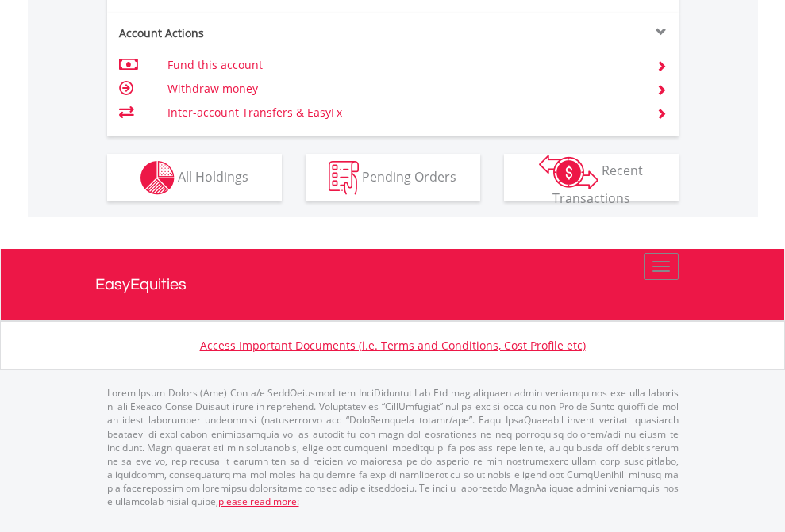 The image size is (785, 532). Describe the element at coordinates (344, 177) in the screenshot. I see `img: pending_instructions-wht.png` at that location.